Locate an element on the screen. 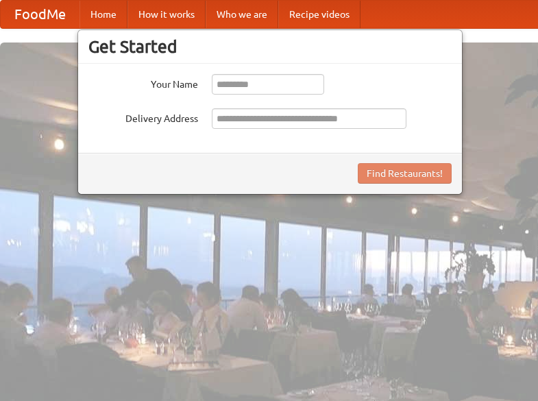 The height and width of the screenshot is (401, 538). label: Delivery Address is located at coordinates (143, 116).